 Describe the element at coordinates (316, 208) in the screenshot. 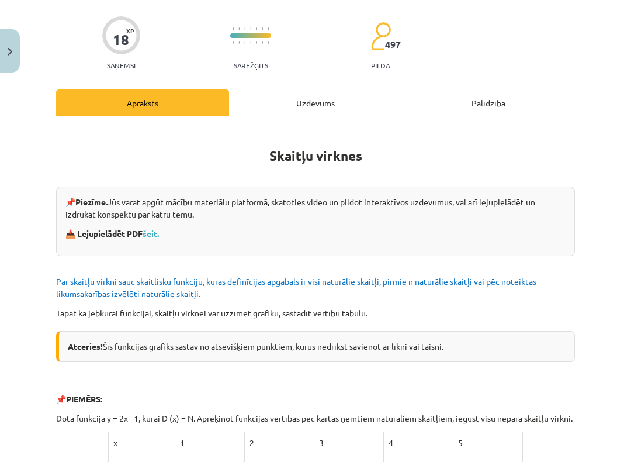

I see `p: 📌 Jūs varat apgūt mācību materiālu platformā, skatoties video un pildot interaktīvos uzdevumus, v...` at that location.